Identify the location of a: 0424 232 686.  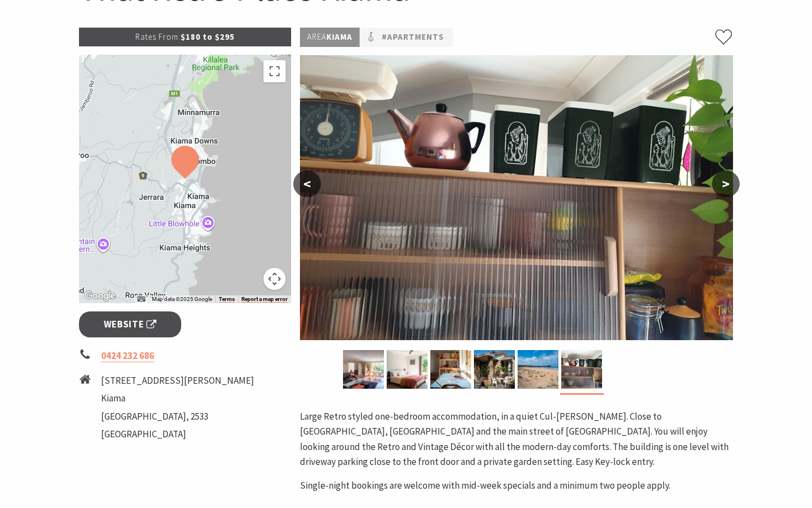
(128, 356).